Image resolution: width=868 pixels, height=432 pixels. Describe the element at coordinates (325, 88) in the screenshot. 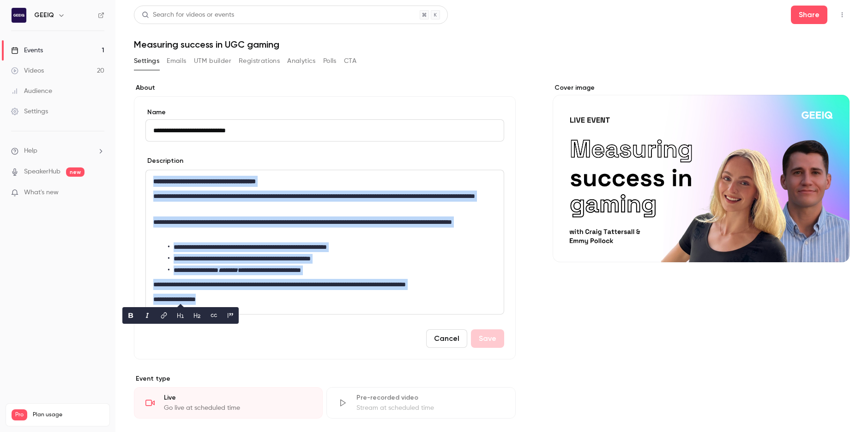

I see `label: About` at that location.